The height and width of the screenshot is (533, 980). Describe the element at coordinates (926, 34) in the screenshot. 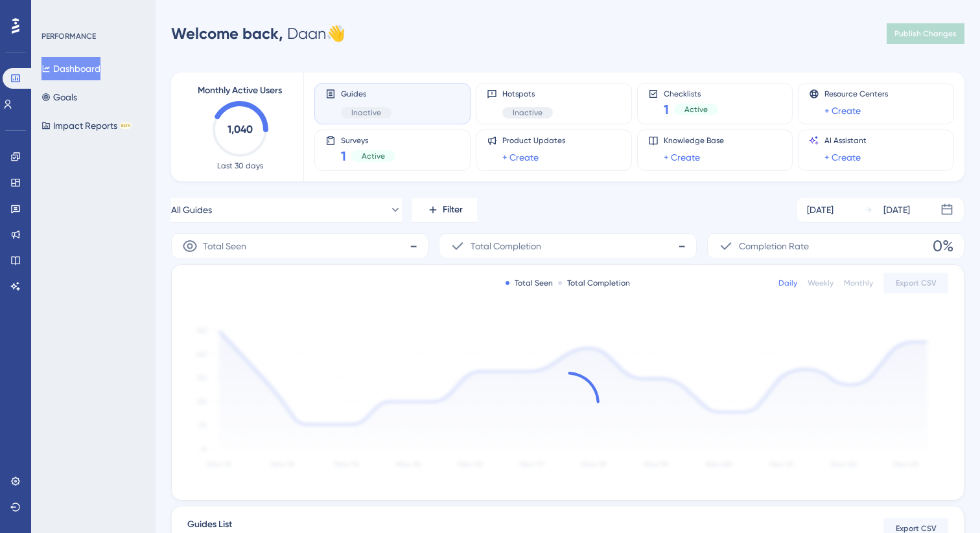

I see `span: Publish Changes` at that location.